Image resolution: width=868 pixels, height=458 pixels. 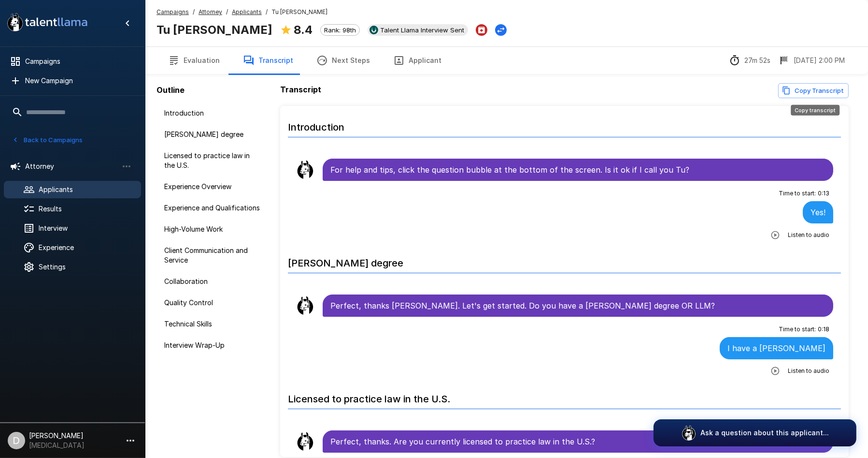 What do you see at coordinates (213, 229) in the screenshot?
I see `span: High-Volume Work` at bounding box center [213, 229].